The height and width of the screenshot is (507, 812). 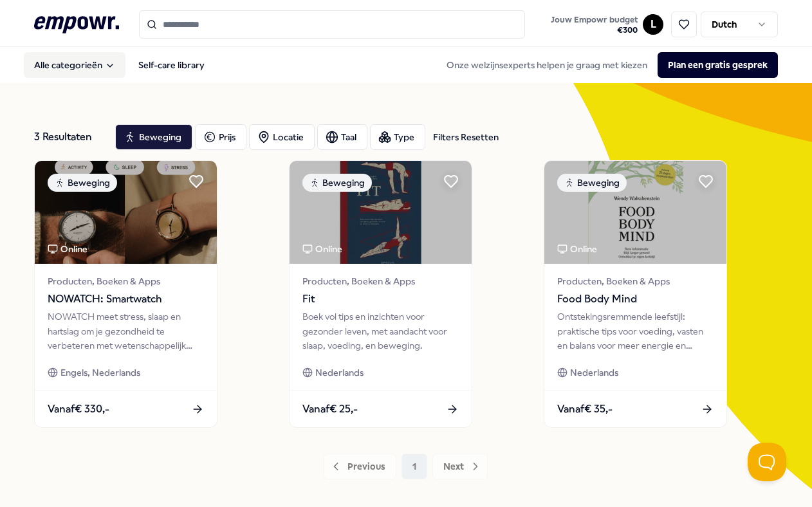 I want to click on button: Prijs, so click(x=220, y=137).